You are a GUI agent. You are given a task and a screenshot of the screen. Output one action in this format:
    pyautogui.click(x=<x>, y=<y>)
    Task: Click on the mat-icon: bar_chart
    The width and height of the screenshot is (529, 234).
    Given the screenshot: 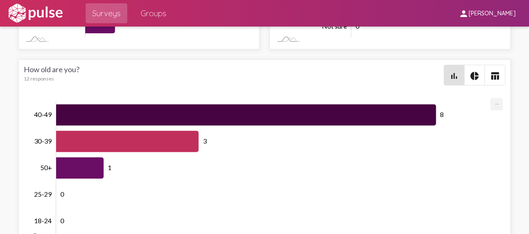 What is the action you would take?
    pyautogui.click(x=454, y=76)
    